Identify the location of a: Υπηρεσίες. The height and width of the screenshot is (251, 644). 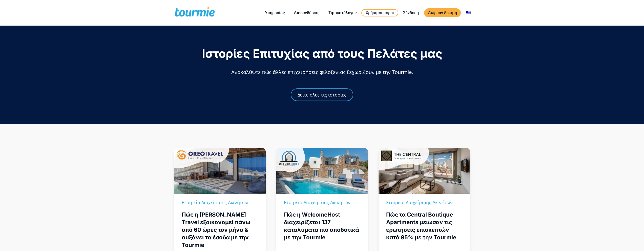
(275, 13).